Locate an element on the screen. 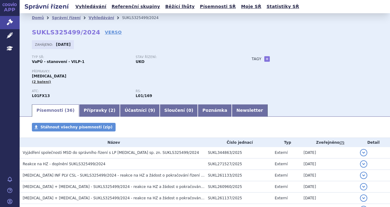 The width and height of the screenshot is (390, 207). span: (2 balení) is located at coordinates (41, 82).